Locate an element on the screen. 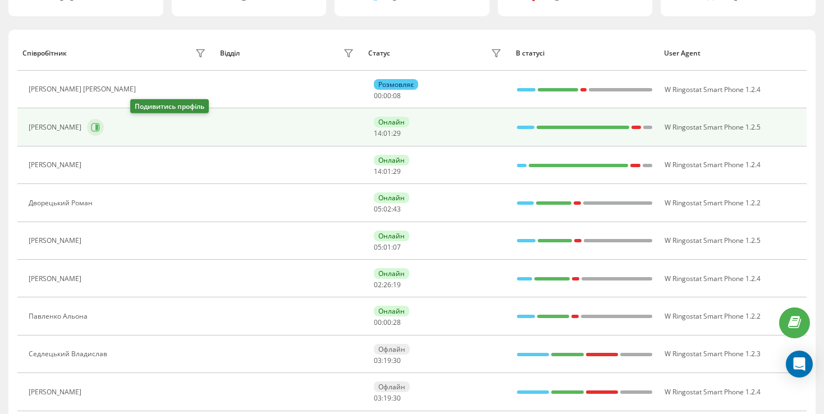 This screenshot has width=824, height=414. div: В статусі is located at coordinates (585, 53).